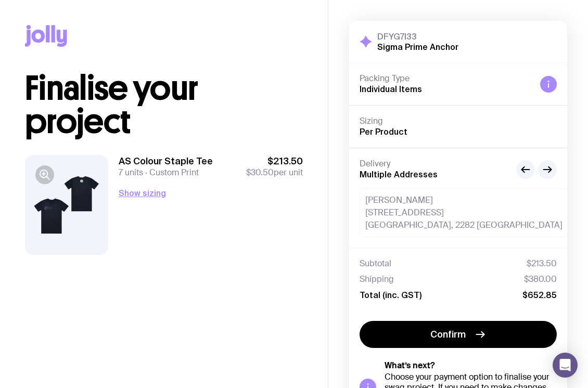 Image resolution: width=588 pixels, height=388 pixels. Describe the element at coordinates (376, 264) in the screenshot. I see `span: Subtotal` at that location.